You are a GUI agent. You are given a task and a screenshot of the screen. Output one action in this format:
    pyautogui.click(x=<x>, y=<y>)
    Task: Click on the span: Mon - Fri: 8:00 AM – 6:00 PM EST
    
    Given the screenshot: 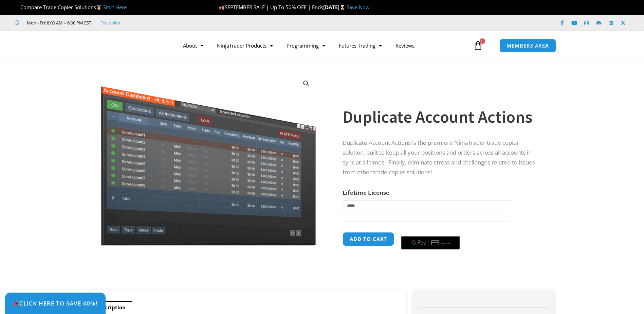 What is the action you would take?
    pyautogui.click(x=58, y=23)
    